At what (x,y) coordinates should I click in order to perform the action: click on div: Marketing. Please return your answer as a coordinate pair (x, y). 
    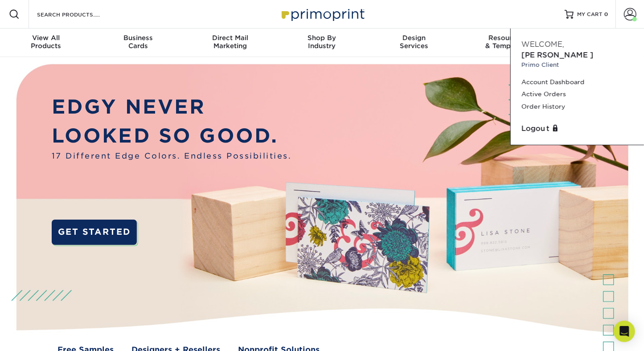
    Looking at the image, I should click on (230, 41).